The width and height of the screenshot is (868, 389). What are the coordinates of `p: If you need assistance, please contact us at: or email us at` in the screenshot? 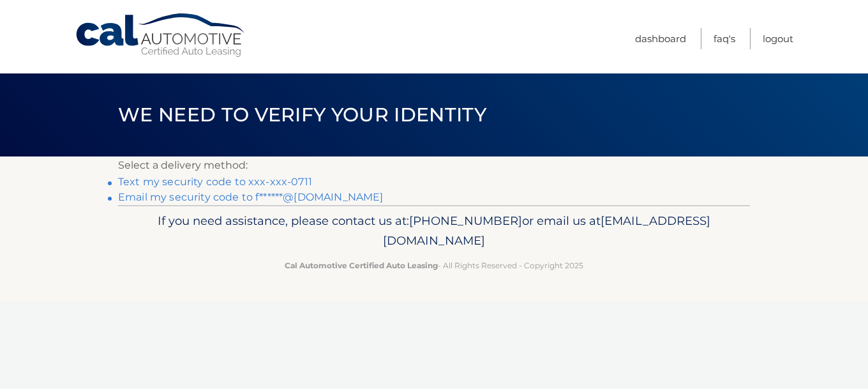 It's located at (434, 232).